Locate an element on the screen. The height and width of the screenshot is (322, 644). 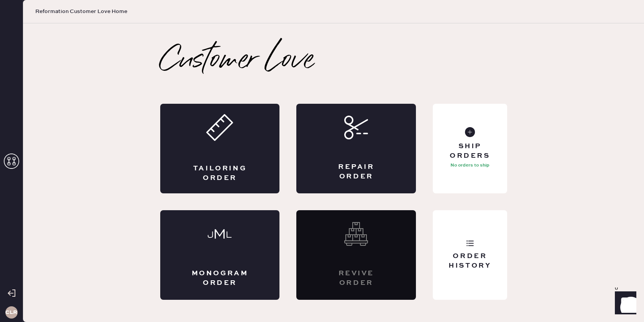
div: Monogram Order is located at coordinates (220, 278).